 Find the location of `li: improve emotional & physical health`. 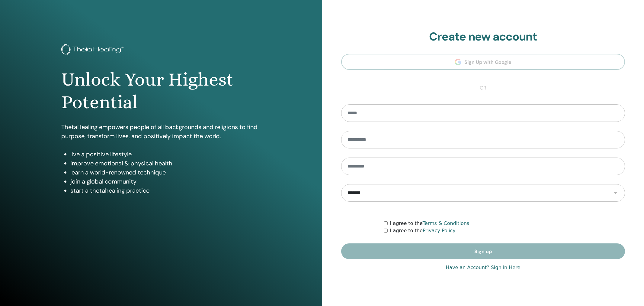

li: improve emotional & physical health is located at coordinates (166, 163).